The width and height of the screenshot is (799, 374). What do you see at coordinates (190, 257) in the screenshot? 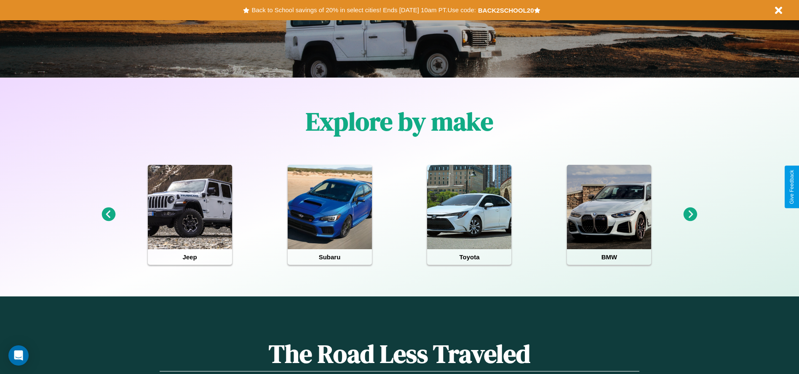
I see `h4: Jeep` at bounding box center [190, 257].